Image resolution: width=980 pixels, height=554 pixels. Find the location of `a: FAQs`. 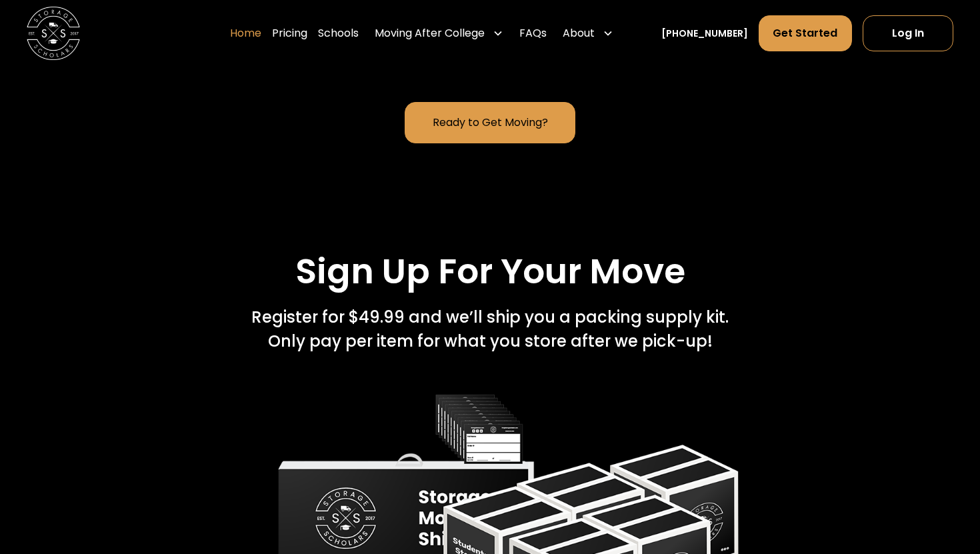

a: FAQs is located at coordinates (533, 33).